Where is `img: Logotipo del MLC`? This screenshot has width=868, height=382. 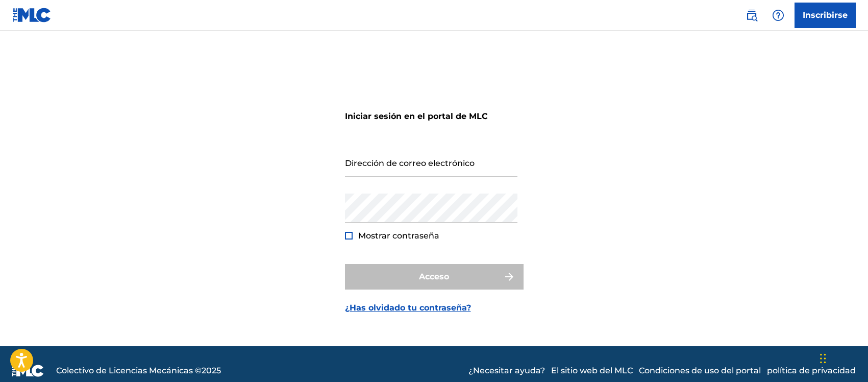 img: Logotipo del MLC is located at coordinates (32, 15).